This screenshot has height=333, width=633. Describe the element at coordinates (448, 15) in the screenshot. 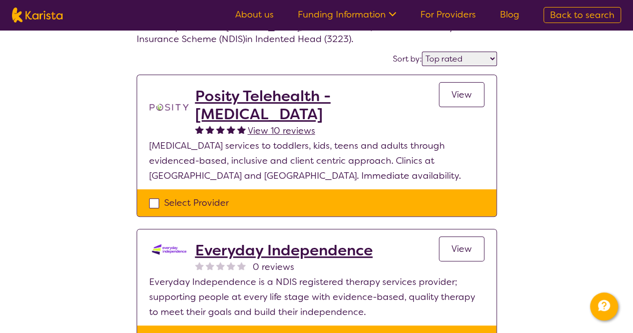

I see `a: For Providers` at that location.